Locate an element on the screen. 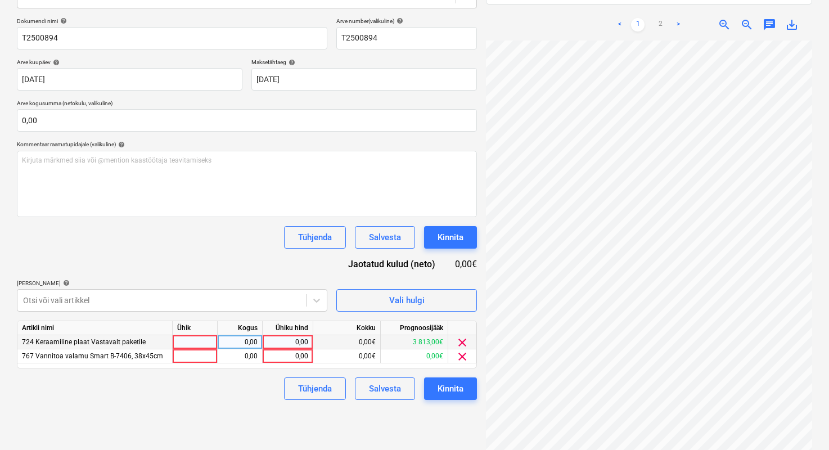 This screenshot has width=829, height=450. div: Ühik is located at coordinates (195, 328).